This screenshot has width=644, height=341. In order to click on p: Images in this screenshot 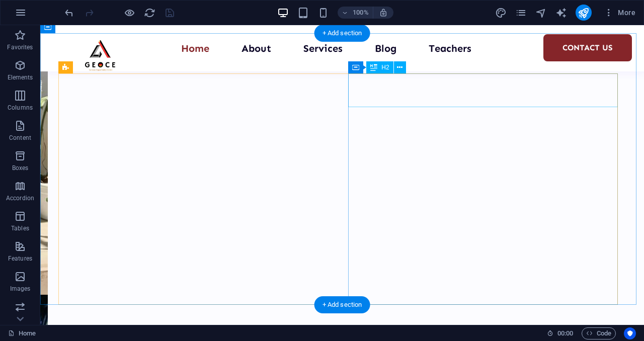, I will do `click(20, 288)`.